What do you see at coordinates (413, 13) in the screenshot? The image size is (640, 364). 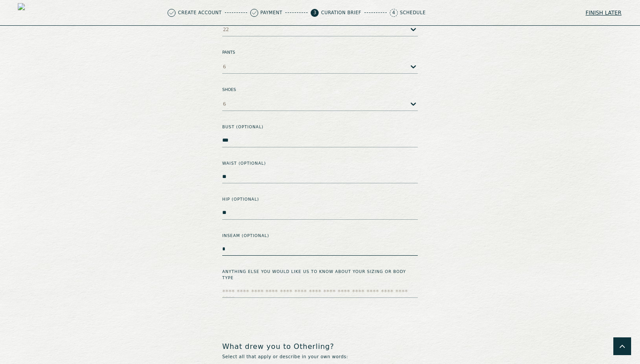 I see `p: Schedule` at bounding box center [413, 13].